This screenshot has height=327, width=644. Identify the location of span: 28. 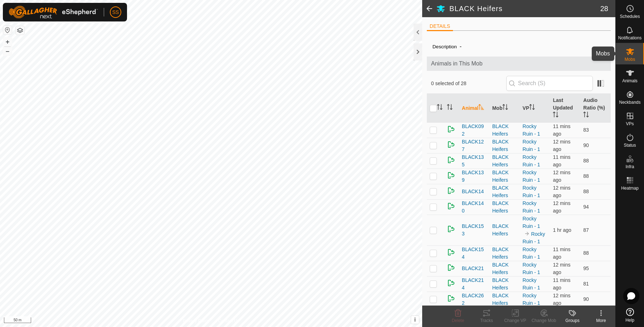
(604, 9).